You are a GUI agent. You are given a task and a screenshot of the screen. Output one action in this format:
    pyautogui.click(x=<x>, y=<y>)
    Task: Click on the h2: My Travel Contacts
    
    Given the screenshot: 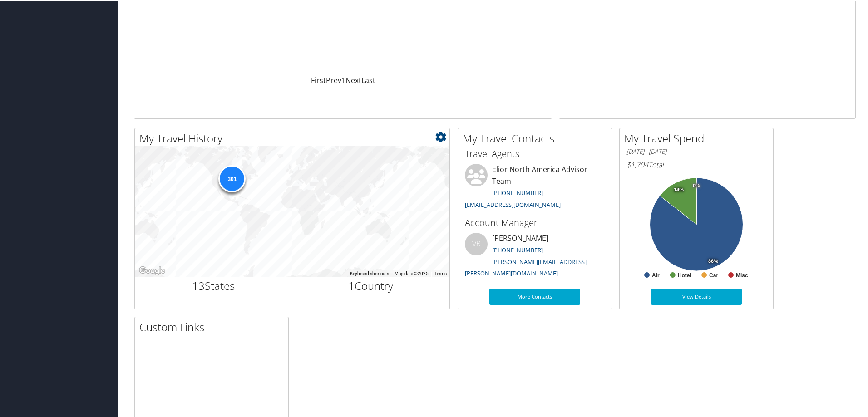 What is the action you would take?
    pyautogui.click(x=537, y=137)
    